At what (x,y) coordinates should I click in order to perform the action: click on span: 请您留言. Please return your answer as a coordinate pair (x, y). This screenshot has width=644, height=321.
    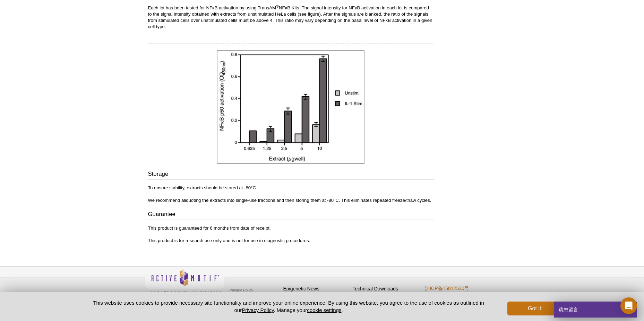
    Looking at the image, I should click on (568, 309).